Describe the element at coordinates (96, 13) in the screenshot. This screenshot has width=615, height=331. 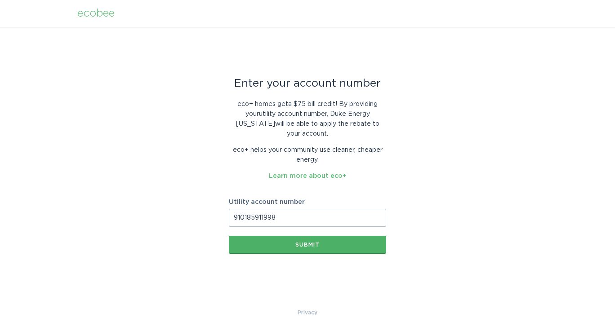
I see `div: ecobee` at that location.